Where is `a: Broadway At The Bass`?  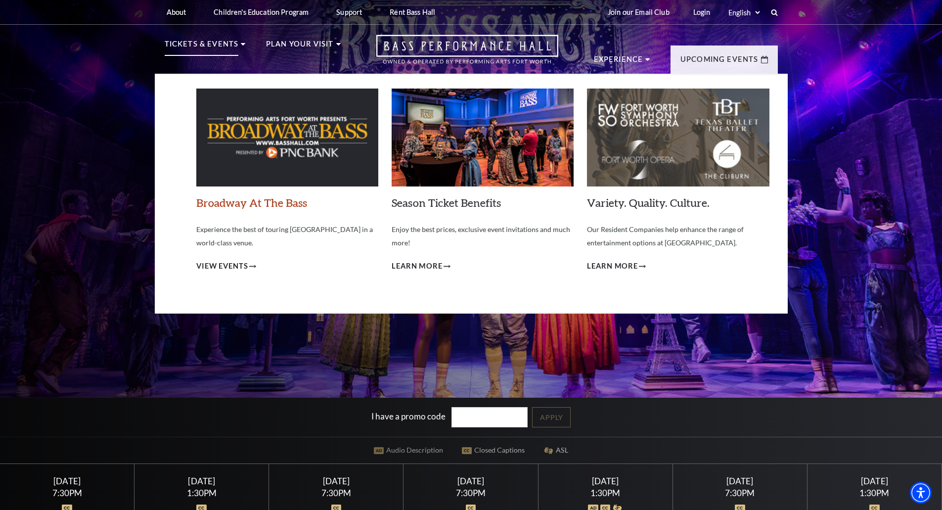
a: Broadway At The Bass is located at coordinates (252, 202).